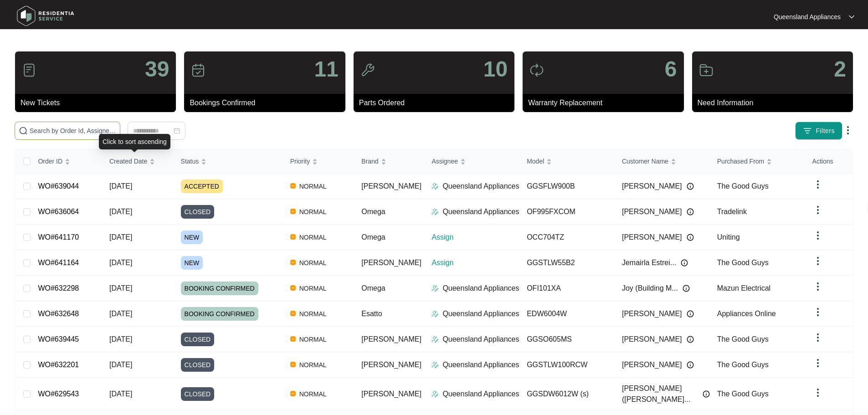  I want to click on p: 39, so click(157, 69).